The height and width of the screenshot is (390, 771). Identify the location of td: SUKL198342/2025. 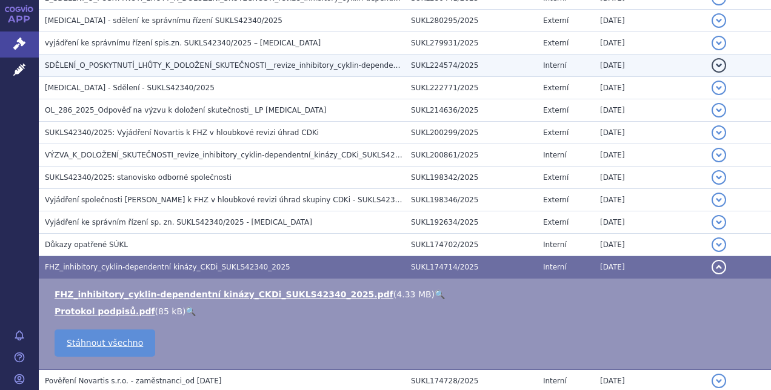
(471, 178).